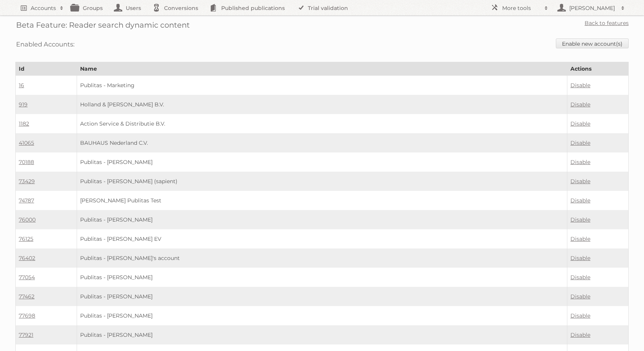 This screenshot has height=351, width=644. Describe the element at coordinates (322, 68) in the screenshot. I see `th: Name` at that location.